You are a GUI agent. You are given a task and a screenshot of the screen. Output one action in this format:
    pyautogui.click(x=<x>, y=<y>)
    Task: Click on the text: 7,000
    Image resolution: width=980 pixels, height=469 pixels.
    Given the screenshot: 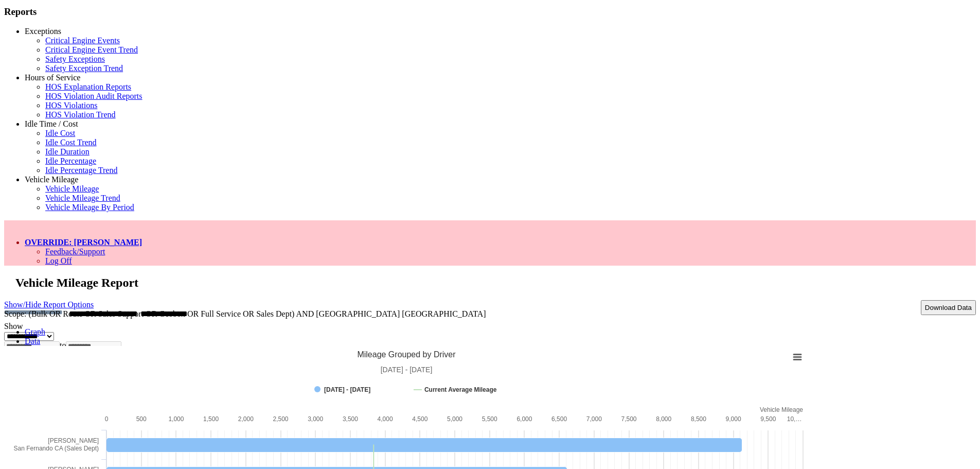 What is the action you would take?
    pyautogui.click(x=594, y=419)
    